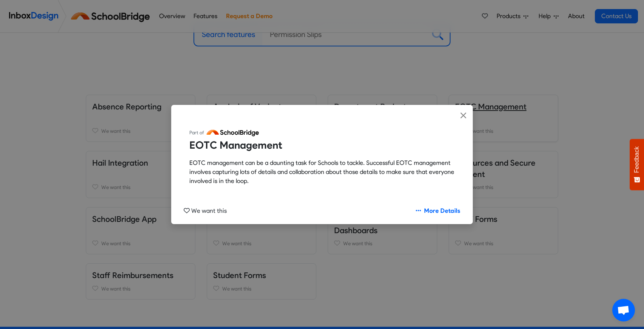  Describe the element at coordinates (463, 115) in the screenshot. I see `button: Close` at that location.